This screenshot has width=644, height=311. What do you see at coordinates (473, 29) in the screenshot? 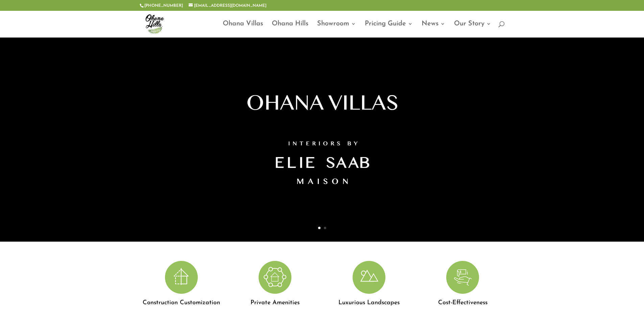
I see `a: Our Story` at bounding box center [473, 29].